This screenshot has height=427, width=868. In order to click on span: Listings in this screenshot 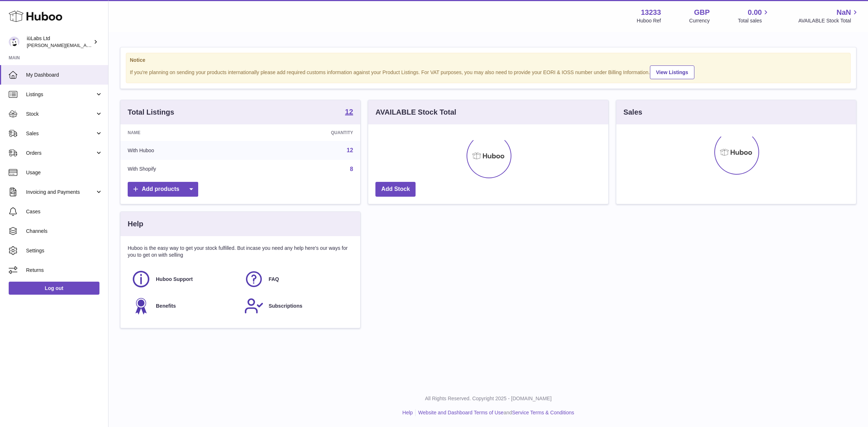, I will do `click(60, 94)`.